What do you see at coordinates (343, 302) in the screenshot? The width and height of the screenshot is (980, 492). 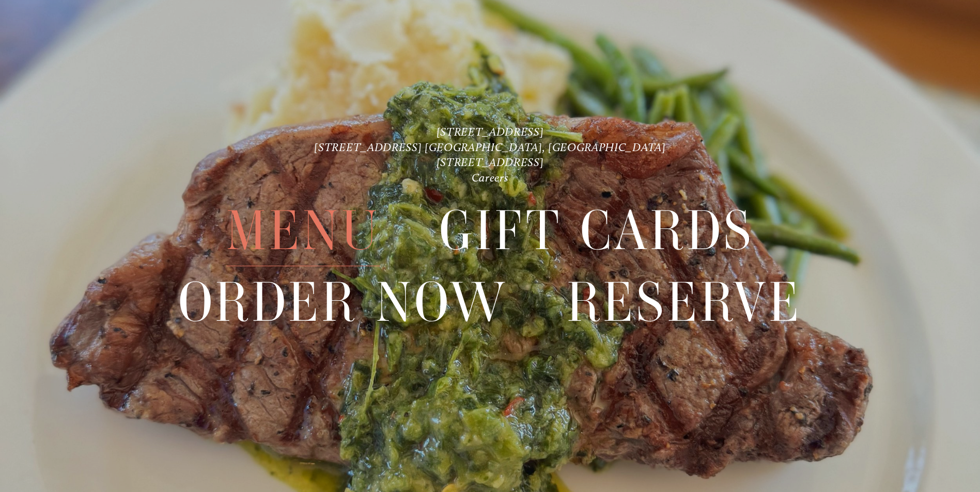 I see `a: Order Now` at bounding box center [343, 302].